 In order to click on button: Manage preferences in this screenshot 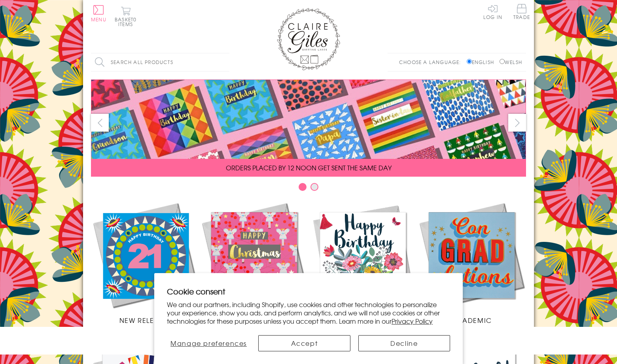, I will do `click(209, 343)`.